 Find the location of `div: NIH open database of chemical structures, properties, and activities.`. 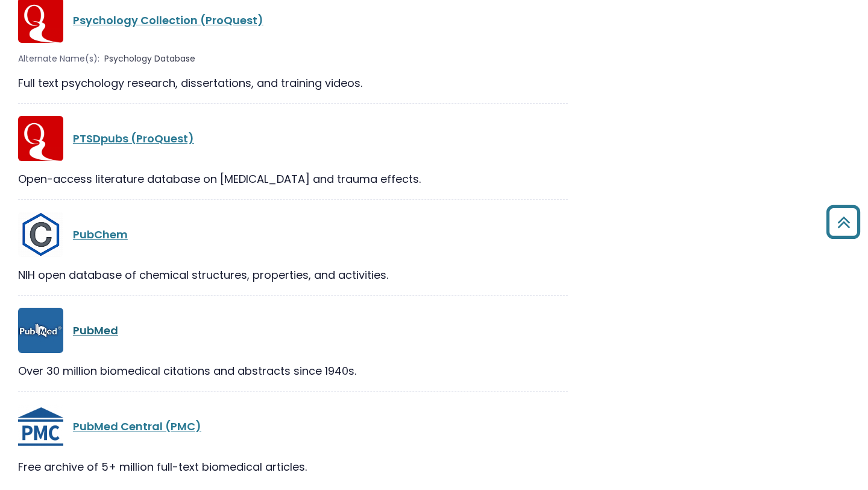

div: NIH open database of chemical structures, properties, and activities. is located at coordinates (293, 275).